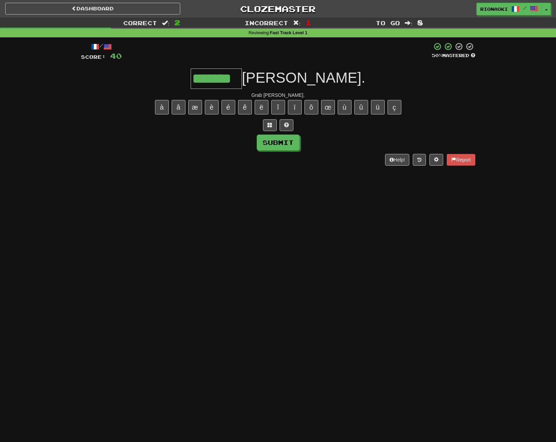 The image size is (556, 442). Describe the element at coordinates (93, 9) in the screenshot. I see `a: Dashboard` at that location.